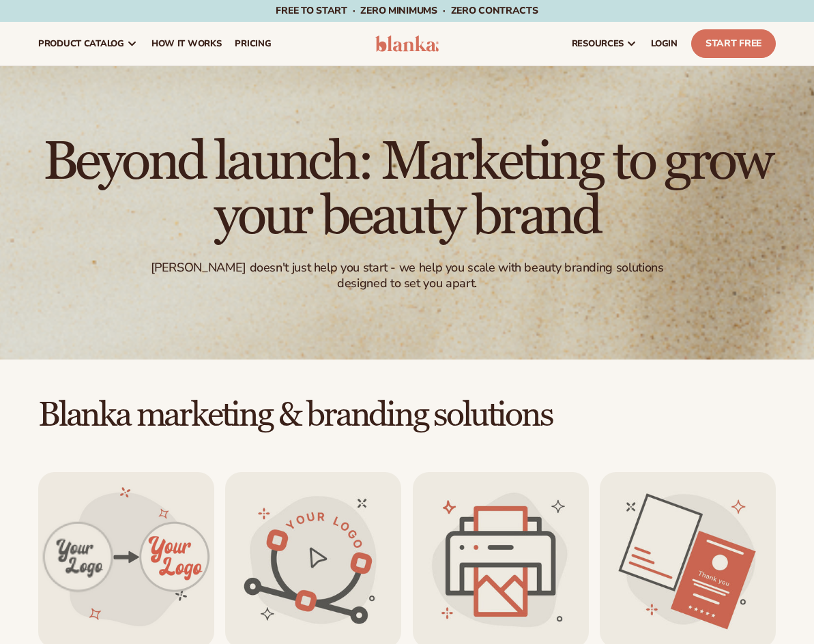 The image size is (814, 644). I want to click on a: How It Works, so click(186, 44).